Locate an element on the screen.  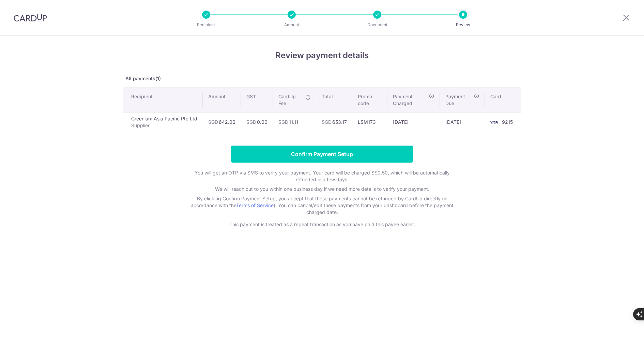
td: 653.17 is located at coordinates (334, 122).